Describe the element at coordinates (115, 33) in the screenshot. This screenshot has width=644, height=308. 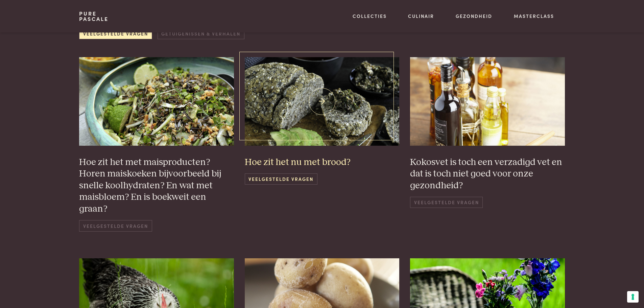
I see `a: Veelgestelde vragen` at that location.